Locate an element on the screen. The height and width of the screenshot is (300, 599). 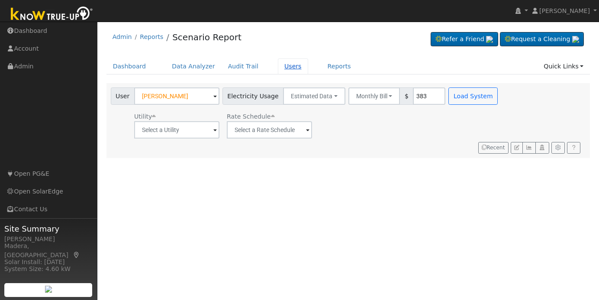
div: System Size: 4.60 kW is located at coordinates (48, 269).